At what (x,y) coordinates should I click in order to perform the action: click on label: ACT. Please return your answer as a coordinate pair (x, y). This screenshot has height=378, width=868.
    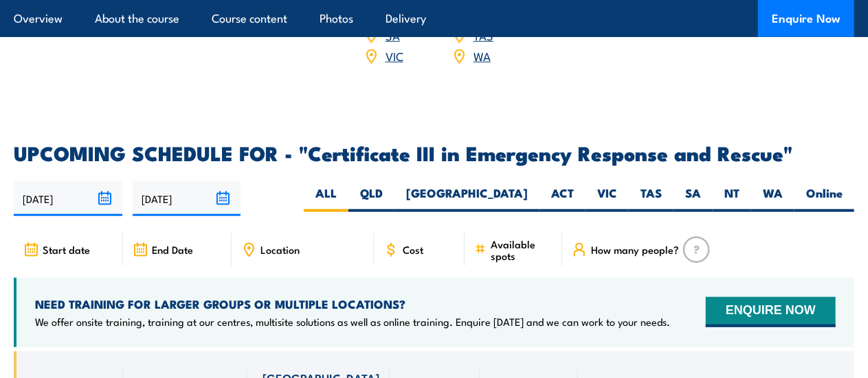
    Looking at the image, I should click on (562, 198).